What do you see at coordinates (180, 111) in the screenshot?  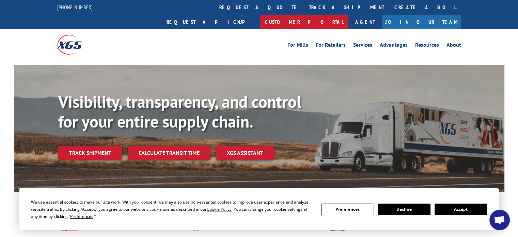 I see `b: Visibility, transparency, and control for your entire supply chain.` at bounding box center [180, 111].